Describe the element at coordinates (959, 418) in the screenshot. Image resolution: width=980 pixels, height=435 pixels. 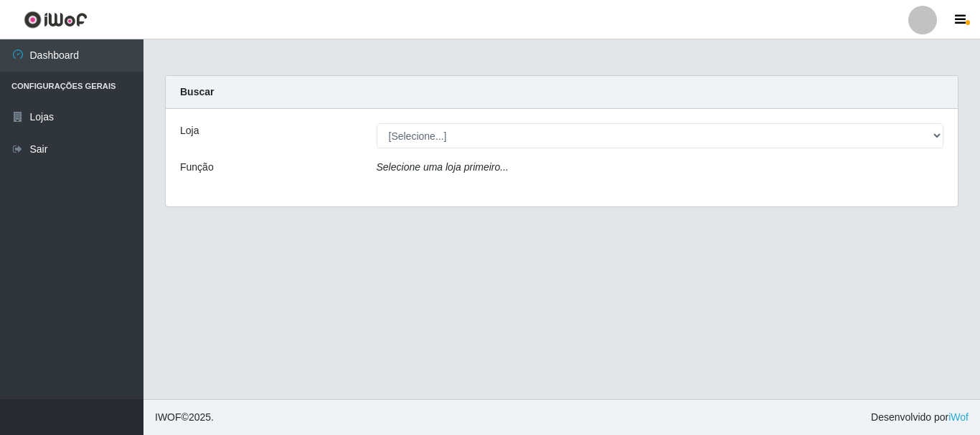
I see `a: iWof` at that location.